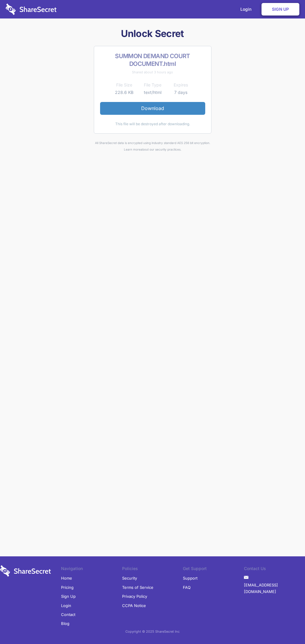  What do you see at coordinates (134, 606) in the screenshot?
I see `a: CCPA Notice` at bounding box center [134, 606].